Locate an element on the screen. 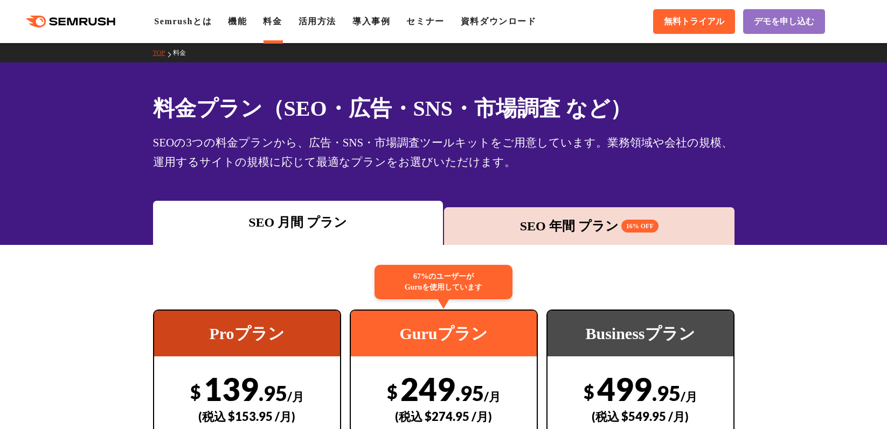 This screenshot has height=429, width=887. div: SEO 年間 プラン is located at coordinates (589, 226).